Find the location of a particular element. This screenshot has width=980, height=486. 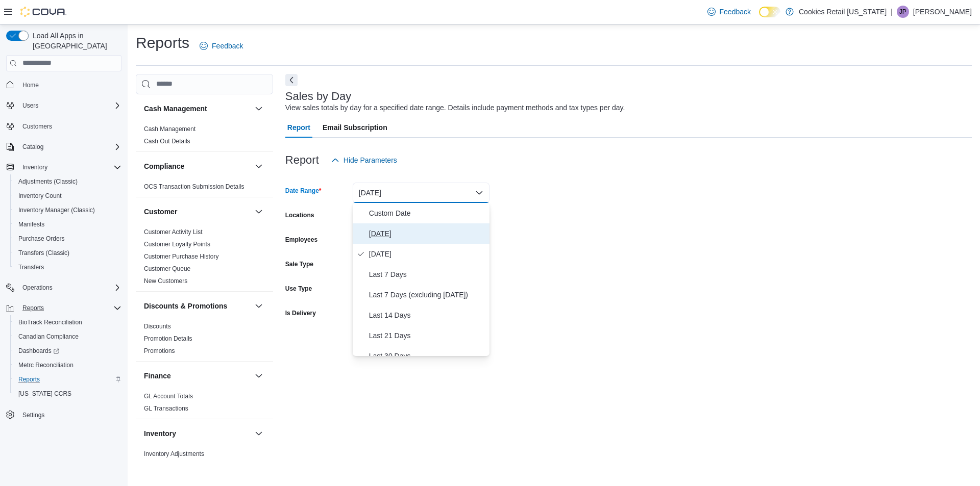

span: Inventory Adjustments is located at coordinates (174, 454).